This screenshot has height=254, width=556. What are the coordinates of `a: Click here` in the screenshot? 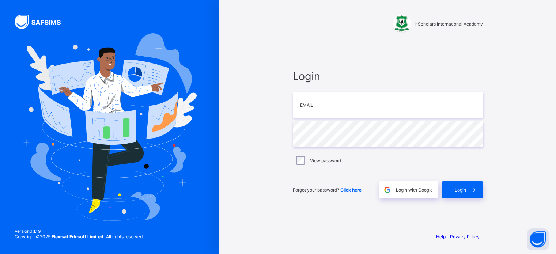 It's located at (351, 190).